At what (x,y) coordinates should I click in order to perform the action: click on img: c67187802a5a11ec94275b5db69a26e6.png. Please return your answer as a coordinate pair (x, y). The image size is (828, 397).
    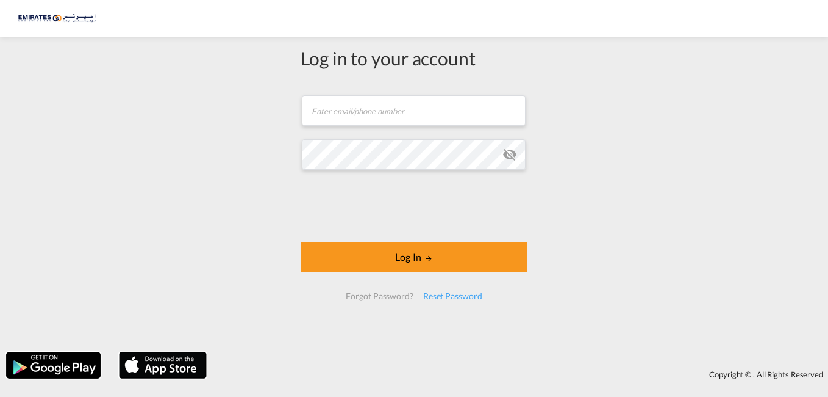
    Looking at the image, I should click on (59, 18).